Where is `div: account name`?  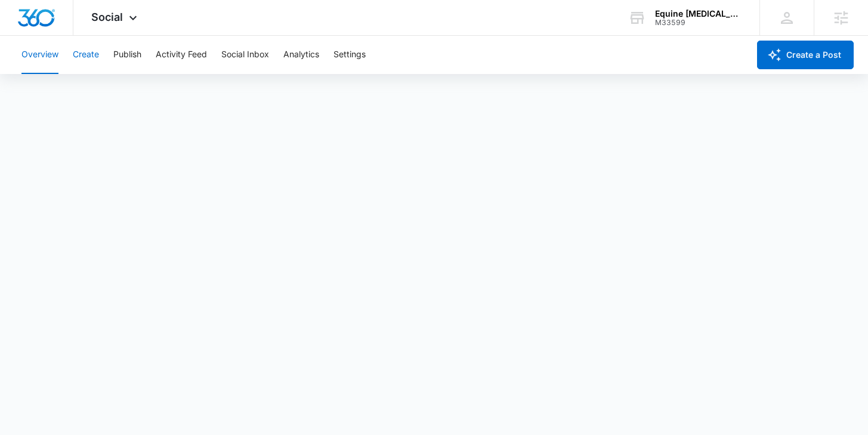
div: account name is located at coordinates (698, 14).